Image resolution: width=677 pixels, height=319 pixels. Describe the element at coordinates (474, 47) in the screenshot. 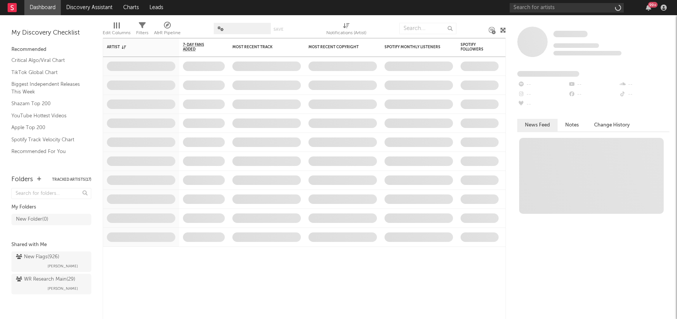

I see `div: Spotify Followers` at that location.